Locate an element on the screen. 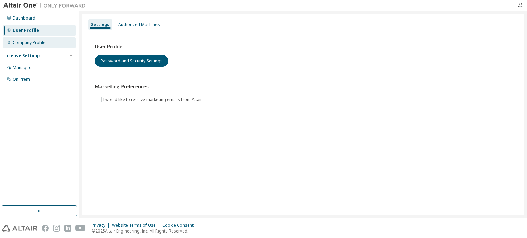 The height and width of the screenshot is (238, 527). div: Privacy is located at coordinates (102, 226).